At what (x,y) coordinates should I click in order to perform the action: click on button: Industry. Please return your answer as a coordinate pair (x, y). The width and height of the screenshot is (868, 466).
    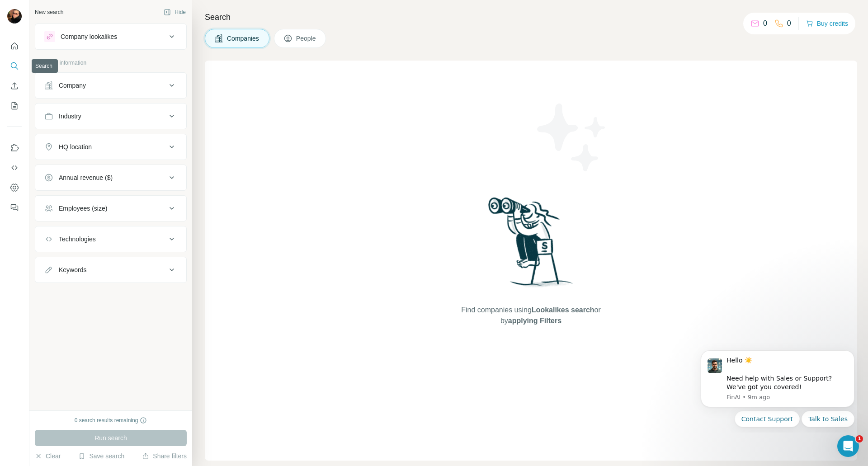
    Looking at the image, I should click on (111, 116).